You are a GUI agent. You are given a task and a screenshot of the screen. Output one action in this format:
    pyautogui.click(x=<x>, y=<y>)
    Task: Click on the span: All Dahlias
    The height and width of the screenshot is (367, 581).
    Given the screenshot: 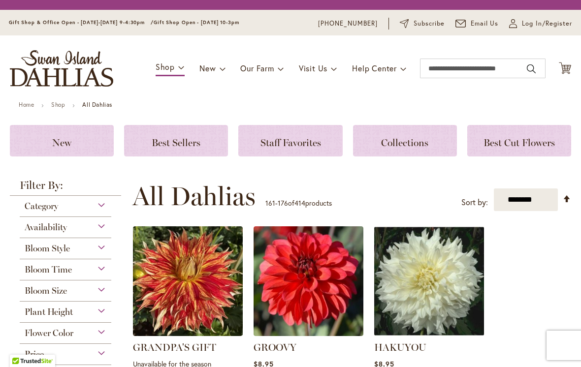 What is the action you would take?
    pyautogui.click(x=194, y=196)
    